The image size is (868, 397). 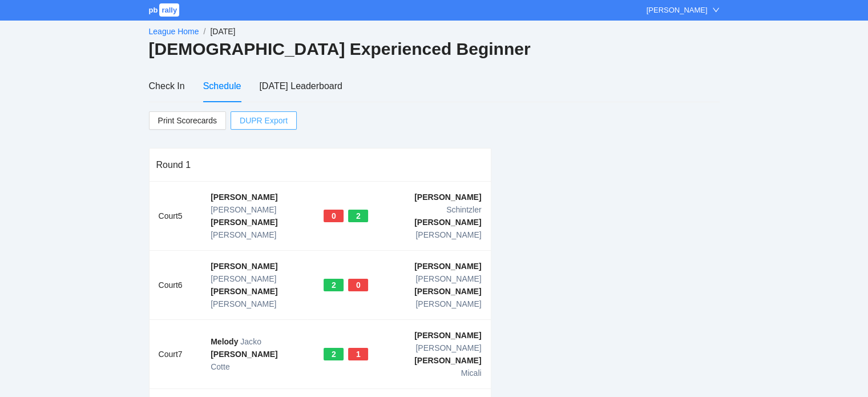 I want to click on span: rally, so click(x=169, y=10).